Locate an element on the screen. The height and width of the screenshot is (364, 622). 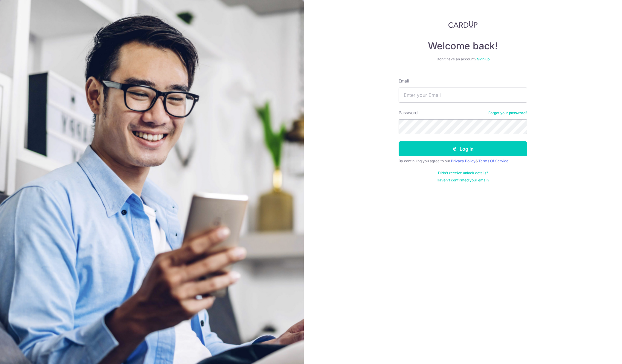
a: Didn't receive unlock details? is located at coordinates (463, 173).